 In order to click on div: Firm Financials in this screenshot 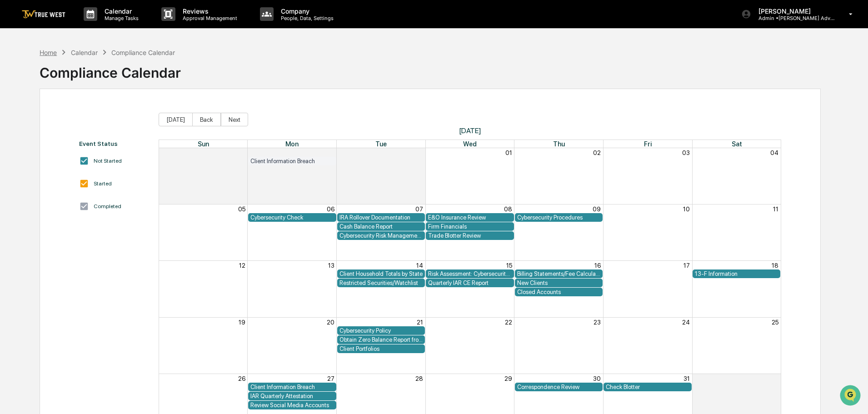, I will do `click(470, 226)`.